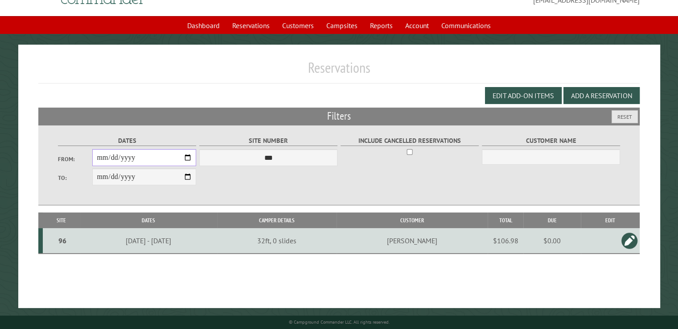 The width and height of the screenshot is (678, 329). Describe the element at coordinates (62, 240) in the screenshot. I see `div: 96` at that location.